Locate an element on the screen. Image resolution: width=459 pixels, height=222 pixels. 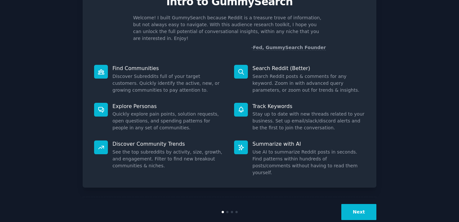
button: Next is located at coordinates (359, 212).